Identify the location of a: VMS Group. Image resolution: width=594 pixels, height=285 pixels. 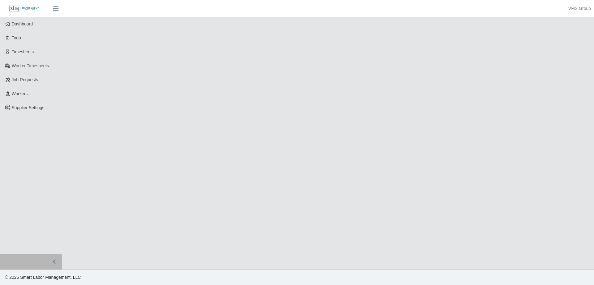
(580, 8).